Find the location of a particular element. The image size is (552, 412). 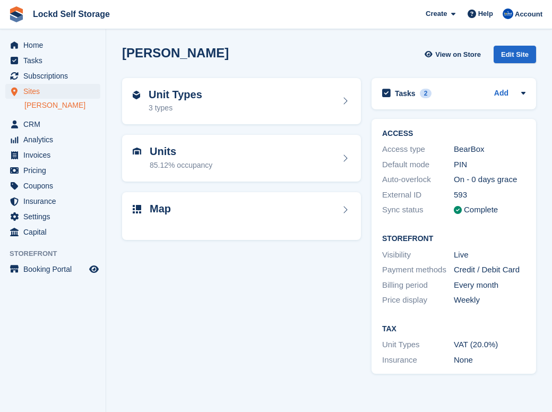

div: Weekly is located at coordinates (489, 300).